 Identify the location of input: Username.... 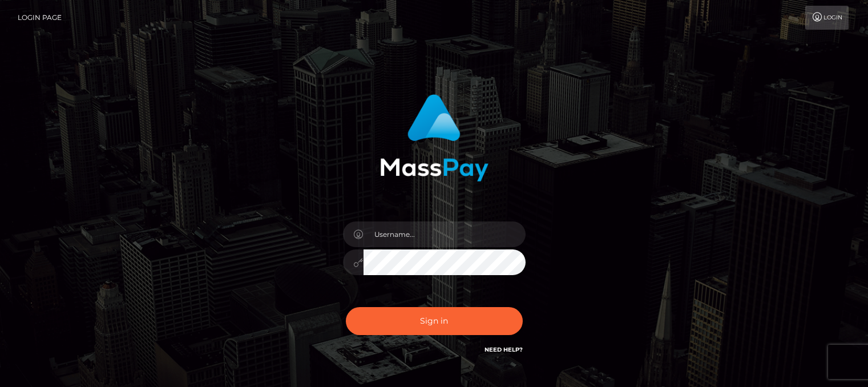
(444, 234).